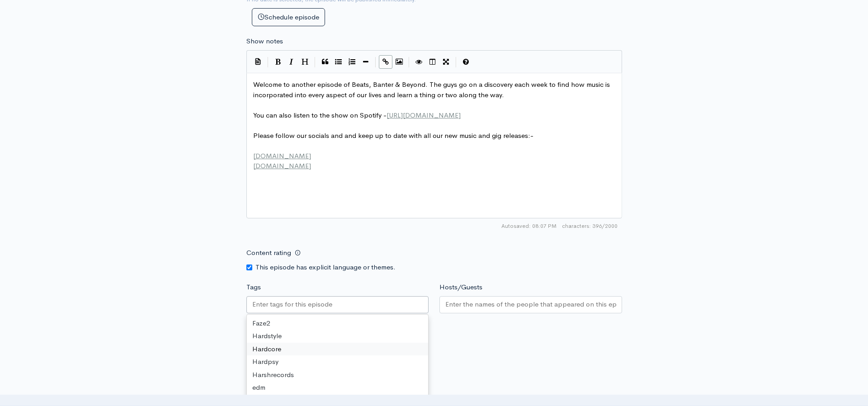  I want to click on button: Generic List, so click(339, 62).